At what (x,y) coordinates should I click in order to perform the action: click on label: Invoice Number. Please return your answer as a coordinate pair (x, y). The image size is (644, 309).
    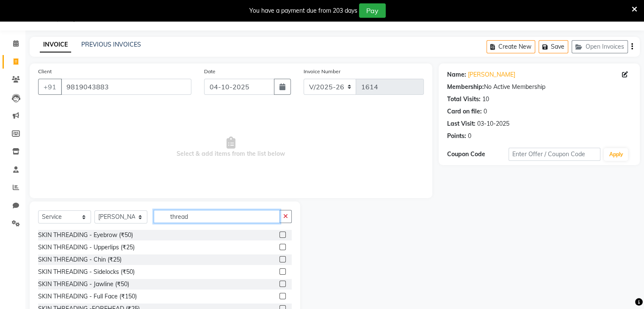
    Looking at the image, I should click on (321, 71).